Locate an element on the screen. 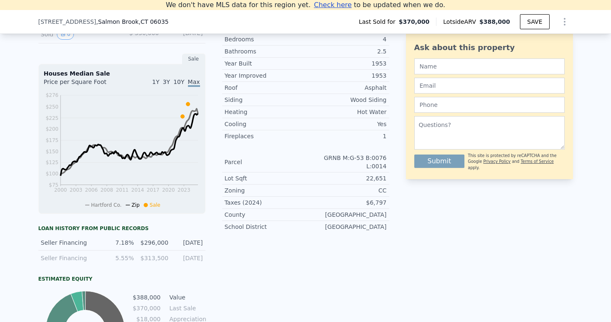  div: Estimated Equity is located at coordinates (122, 279).